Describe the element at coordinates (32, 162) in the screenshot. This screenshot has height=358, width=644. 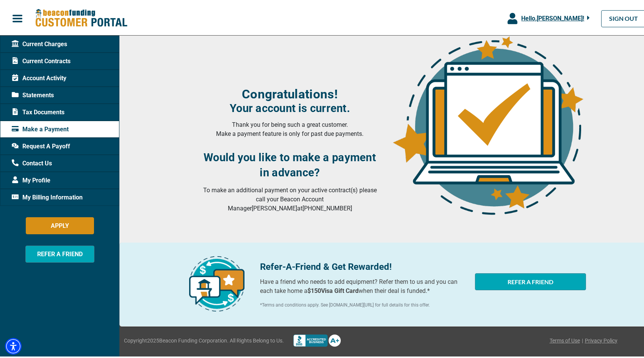
I see `span: Contact Us` at that location.